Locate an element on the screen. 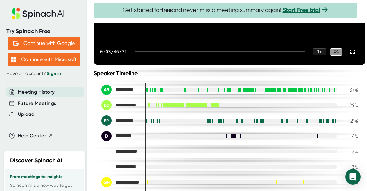  div: Try Spinach Free is located at coordinates (44, 31).